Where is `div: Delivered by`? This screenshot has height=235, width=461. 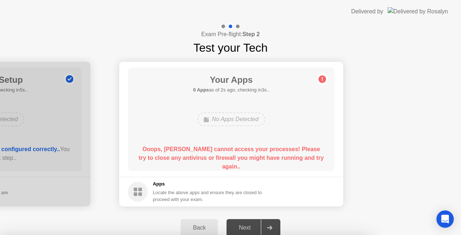
div: Delivered by is located at coordinates (367, 12).